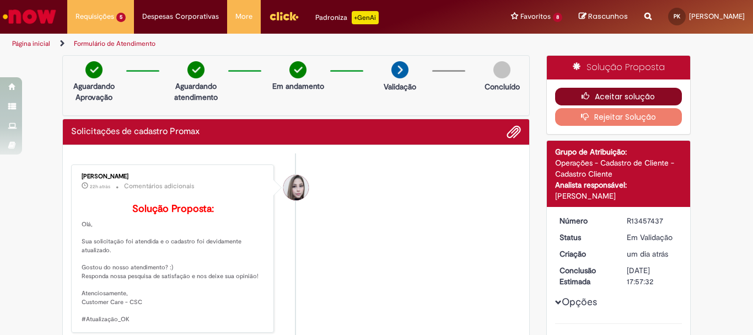 This screenshot has height=335, width=753. I want to click on p: Concluído, so click(502, 87).